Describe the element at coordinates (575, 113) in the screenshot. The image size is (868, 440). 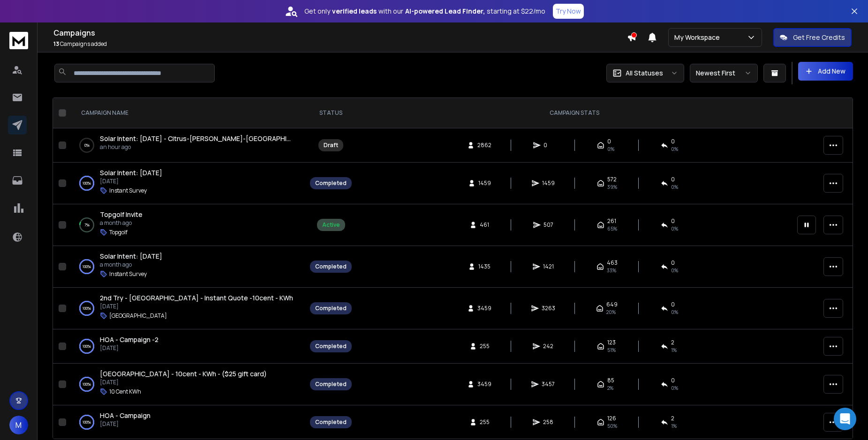
I see `th: CAMPAIGN STATS` at that location.